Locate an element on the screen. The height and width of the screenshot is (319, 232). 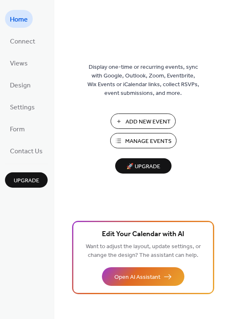
a: Home is located at coordinates (19, 19).